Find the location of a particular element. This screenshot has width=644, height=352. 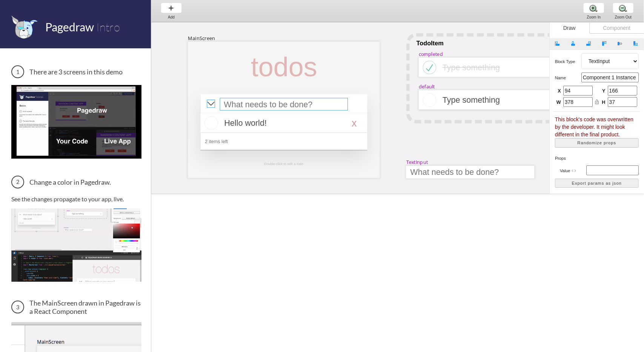

img: favicon.png is located at coordinates (25, 27).